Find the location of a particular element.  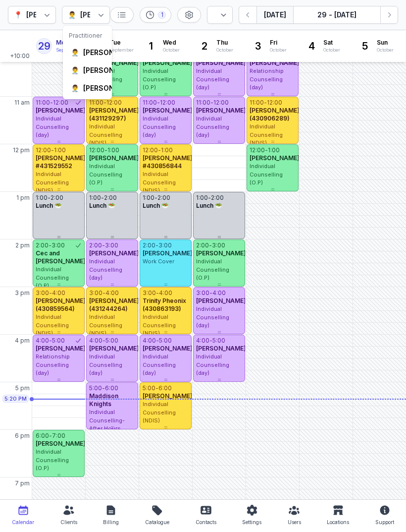

div: 2 is located at coordinates (205, 46).